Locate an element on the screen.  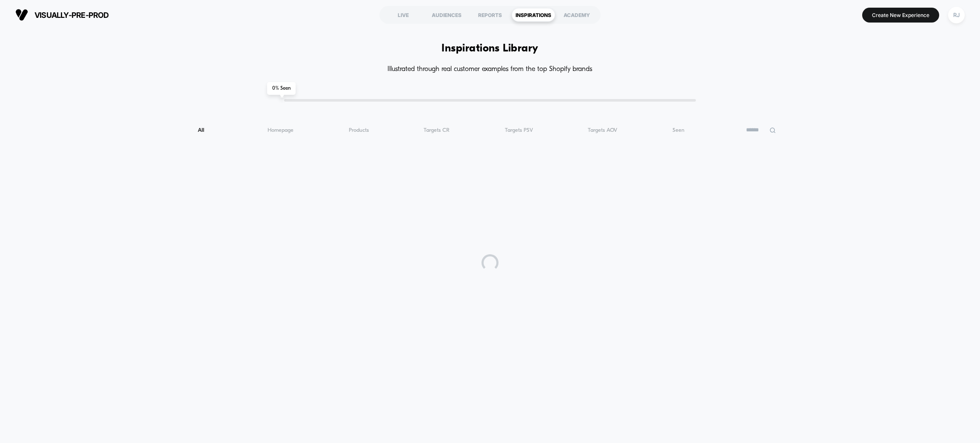
span: Homepage is located at coordinates (280, 130).